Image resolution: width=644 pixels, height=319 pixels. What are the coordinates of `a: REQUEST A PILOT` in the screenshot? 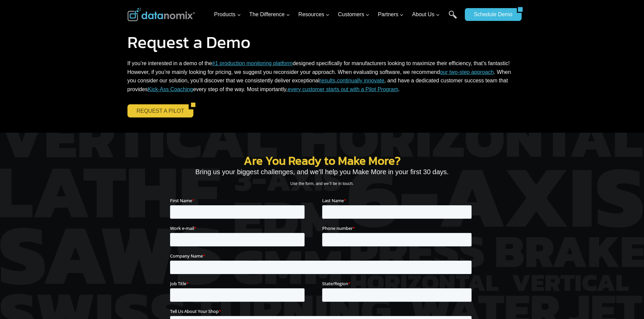 It's located at (158, 111).